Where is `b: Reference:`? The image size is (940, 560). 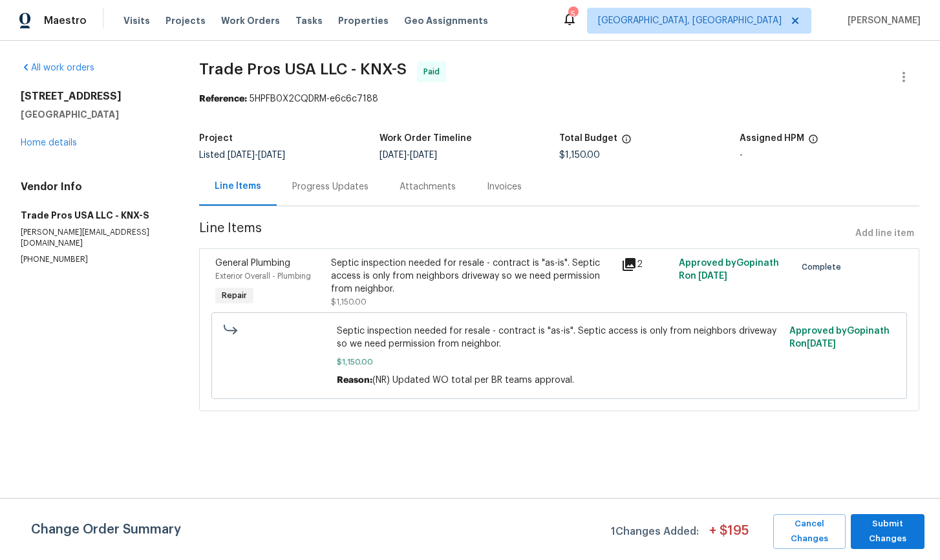
b: Reference: is located at coordinates (223, 99).